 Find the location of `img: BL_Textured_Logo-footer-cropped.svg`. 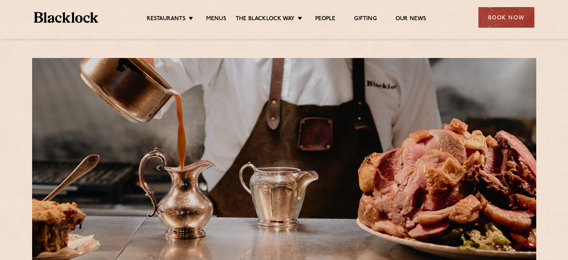

img: BL_Textured_Logo-footer-cropped.svg is located at coordinates (66, 17).